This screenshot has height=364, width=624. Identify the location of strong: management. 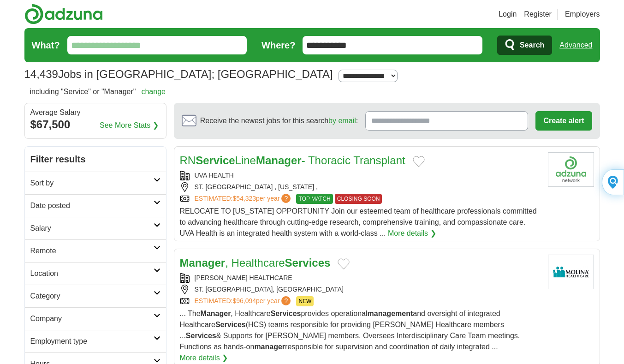
(390, 313).